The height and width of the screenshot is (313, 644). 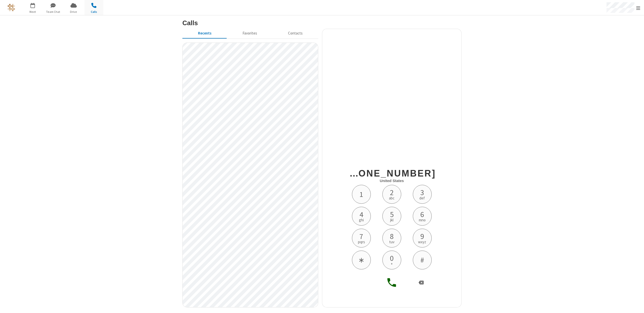 What do you see at coordinates (422, 220) in the screenshot?
I see `span: mno` at bounding box center [422, 220].